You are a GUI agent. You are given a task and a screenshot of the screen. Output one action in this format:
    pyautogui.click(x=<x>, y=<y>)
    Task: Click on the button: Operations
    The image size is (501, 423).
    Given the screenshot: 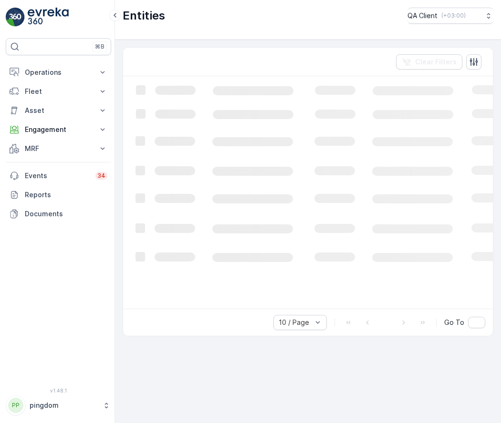 What is the action you would take?
    pyautogui.click(x=58, y=72)
    